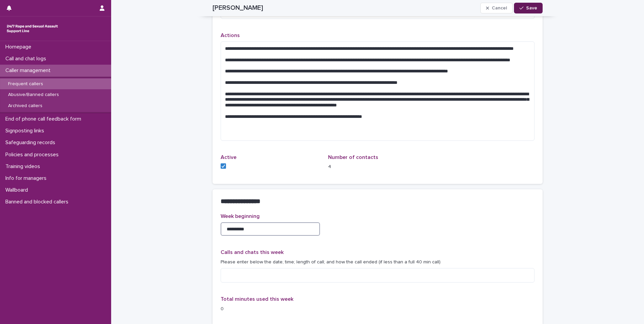 The image size is (644, 324). Describe the element at coordinates (270, 309) in the screenshot. I see `p: 0` at that location.